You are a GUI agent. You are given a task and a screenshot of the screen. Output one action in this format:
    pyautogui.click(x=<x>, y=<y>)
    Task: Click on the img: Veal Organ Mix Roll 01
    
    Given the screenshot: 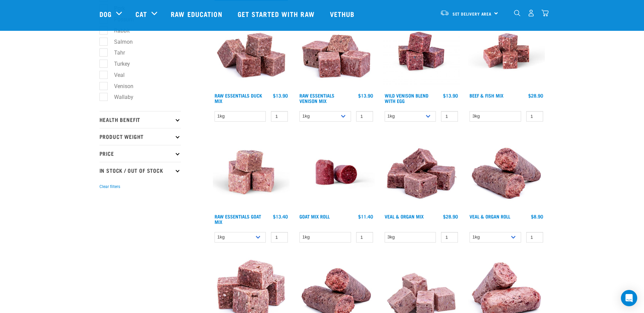 What is the action you would take?
    pyautogui.click(x=506, y=172)
    